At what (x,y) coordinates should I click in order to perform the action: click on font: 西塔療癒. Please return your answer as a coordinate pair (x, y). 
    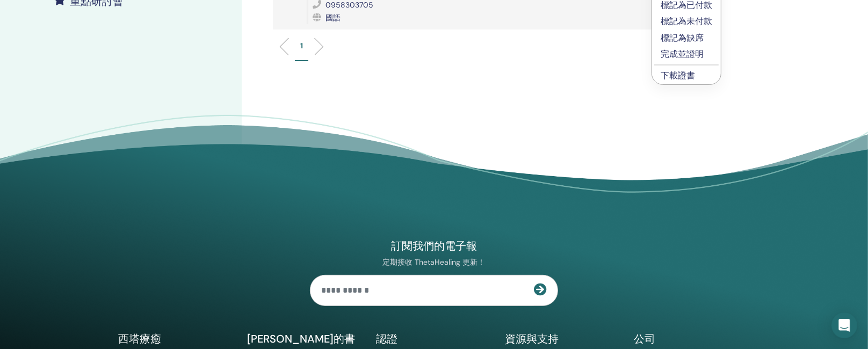
    Looking at the image, I should click on (140, 339).